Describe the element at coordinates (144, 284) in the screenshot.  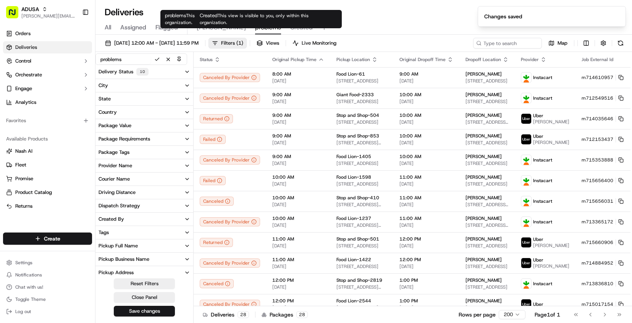
I see `button: Reset Filters` at that location.